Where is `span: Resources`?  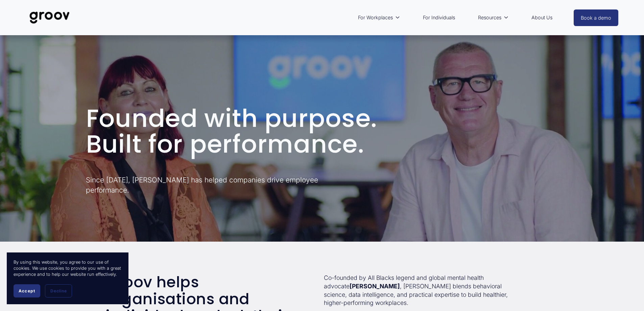
span: Resources is located at coordinates (489, 17).